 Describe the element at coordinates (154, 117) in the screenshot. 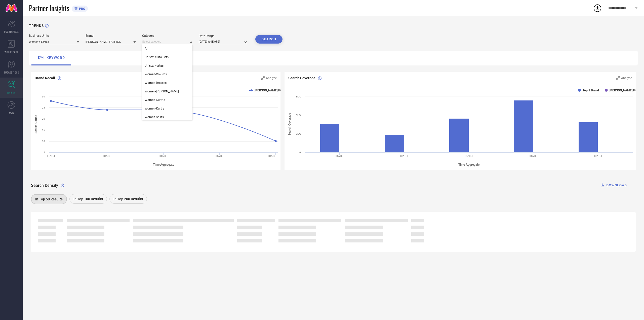

I see `span: Women-Shirts` at that location.